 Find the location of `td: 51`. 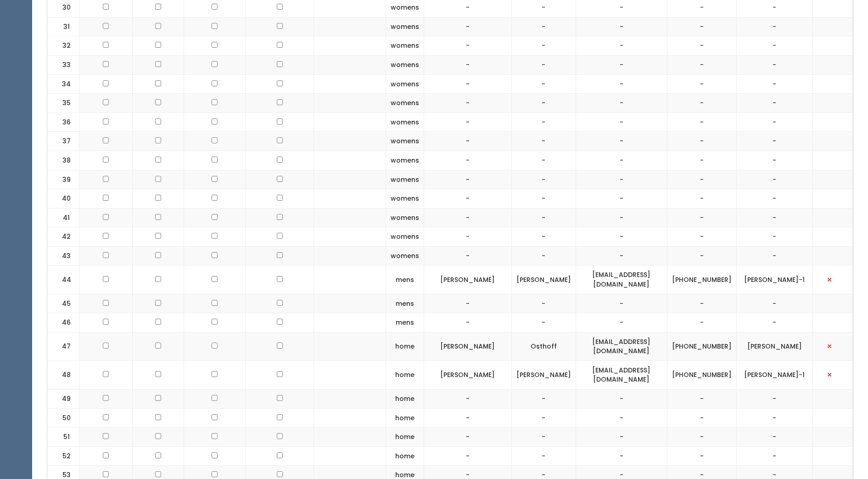

td: 51 is located at coordinates (64, 437).